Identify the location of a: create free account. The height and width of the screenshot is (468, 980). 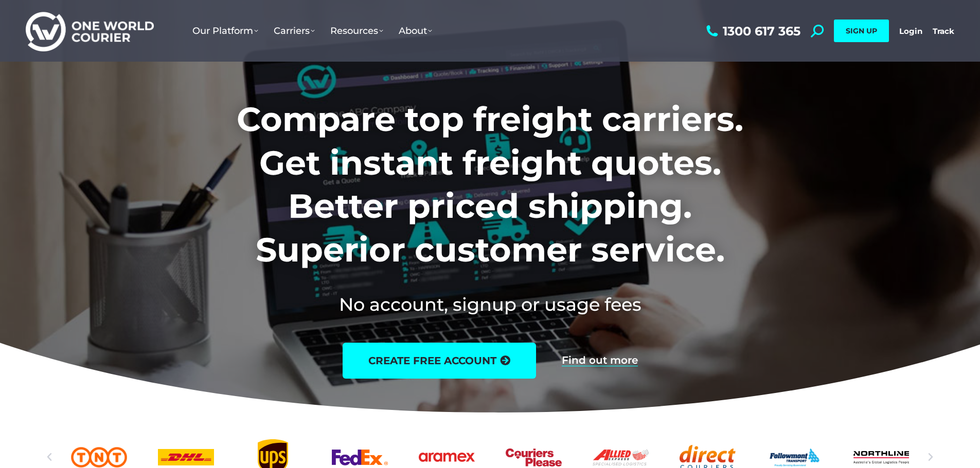
(439, 361).